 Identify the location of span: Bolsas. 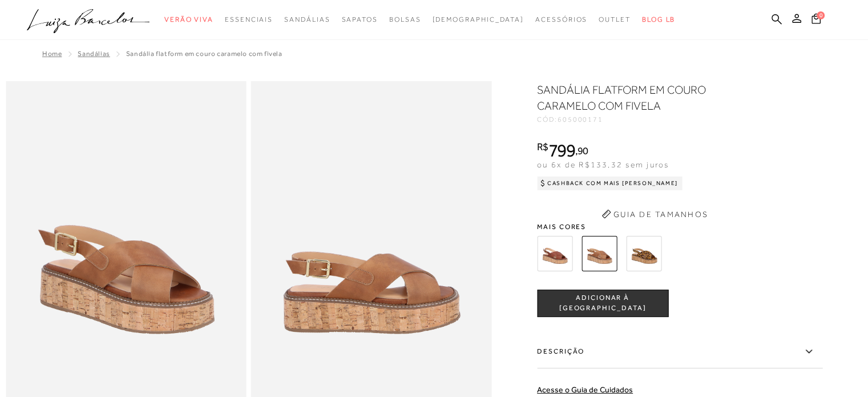
(405, 20).